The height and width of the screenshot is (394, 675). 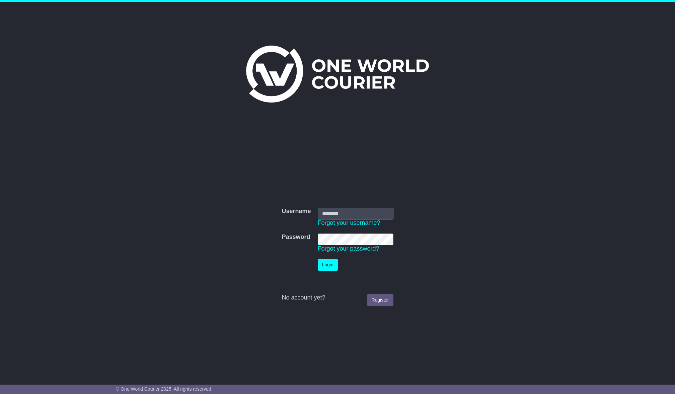 I want to click on span: © One World Courier 2025. All rights reserved., so click(x=164, y=389).